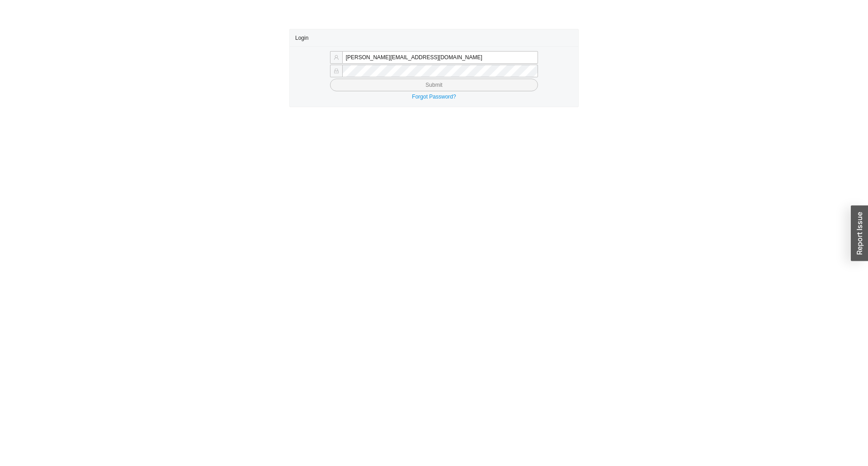 The width and height of the screenshot is (868, 466). I want to click on button: Submit, so click(434, 85).